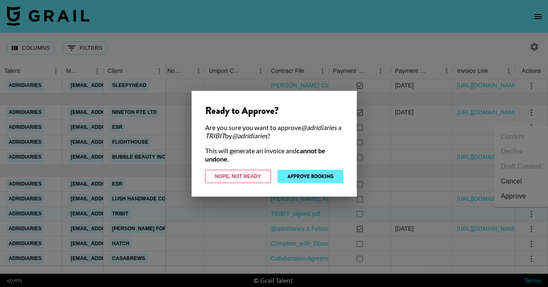 This screenshot has width=548, height=287. What do you see at coordinates (310, 176) in the screenshot?
I see `button: Approve Booking` at bounding box center [310, 176].